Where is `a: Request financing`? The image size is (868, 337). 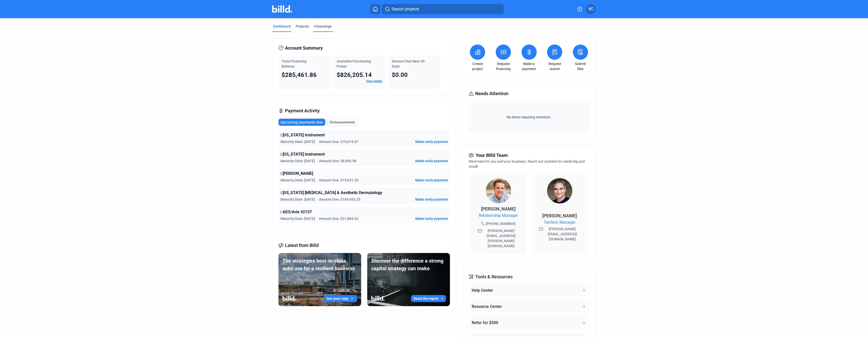 a: Request financing is located at coordinates (503, 66).